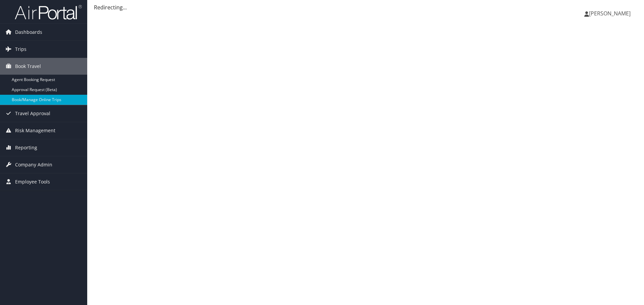 The height and width of the screenshot is (305, 644). Describe the element at coordinates (33, 114) in the screenshot. I see `span: Travel Approval` at that location.